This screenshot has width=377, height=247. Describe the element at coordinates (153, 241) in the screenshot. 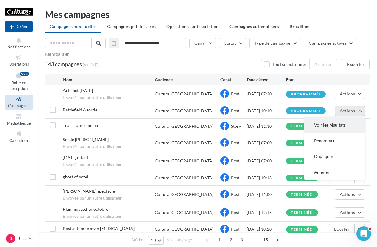

I see `span: 10` at that location.